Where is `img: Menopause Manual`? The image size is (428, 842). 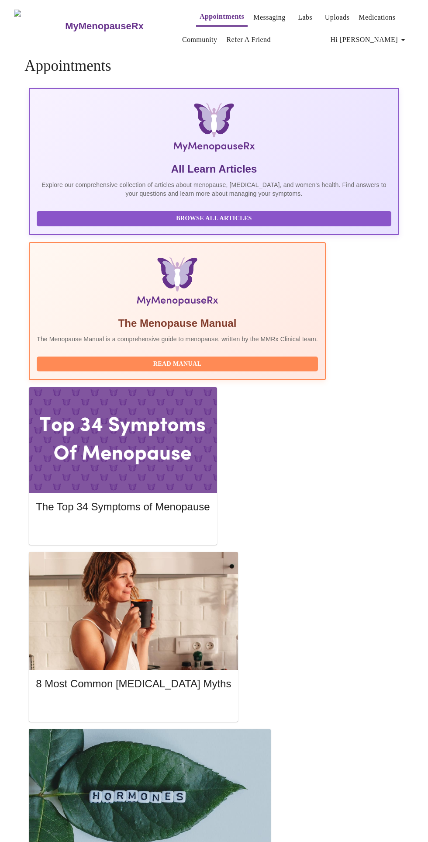 img: Menopause Manual is located at coordinates (177, 283).